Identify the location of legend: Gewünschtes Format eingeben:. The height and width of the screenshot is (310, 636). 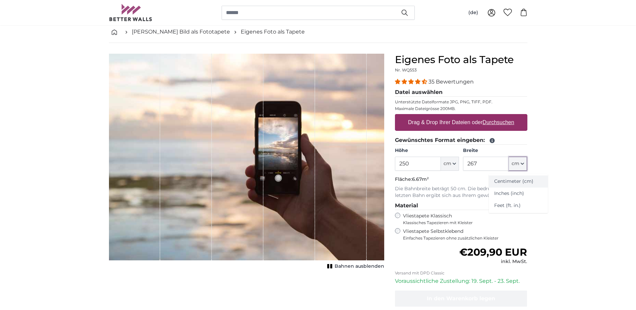
(461, 140).